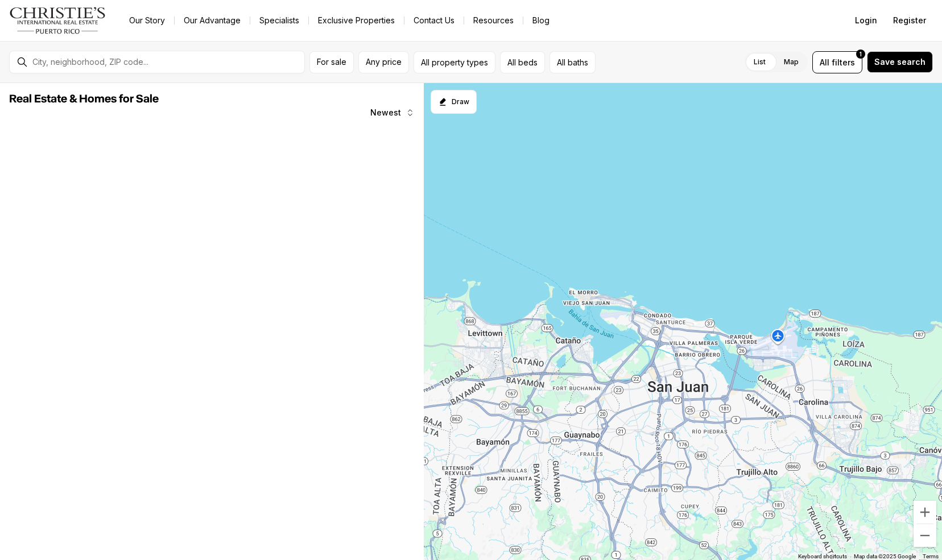 This screenshot has width=942, height=560. Describe the element at coordinates (332, 62) in the screenshot. I see `span: For sale` at that location.